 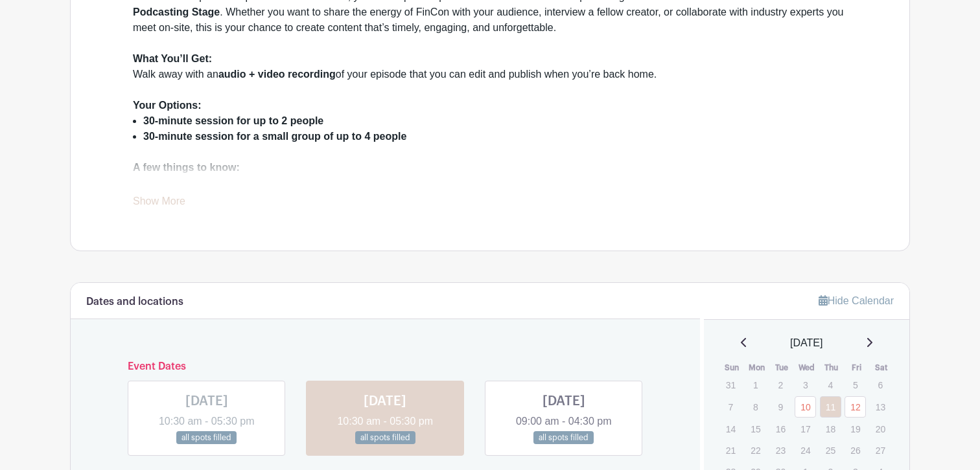 What do you see at coordinates (277, 74) in the screenshot?
I see `strong: audio + video recording` at bounding box center [277, 74].